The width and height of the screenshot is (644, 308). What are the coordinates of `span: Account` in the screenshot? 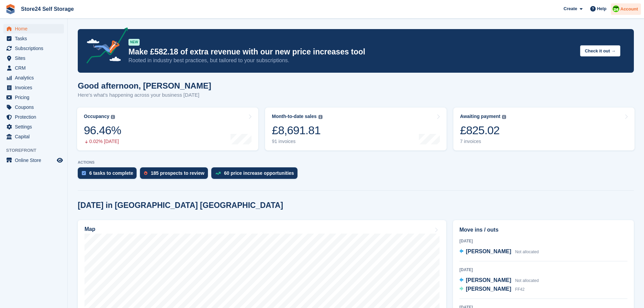 It's located at (629, 9).